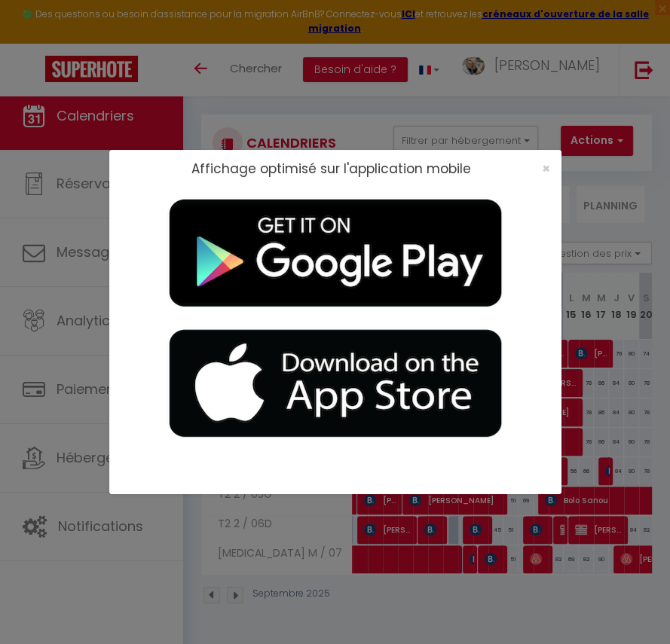 The image size is (670, 644). What do you see at coordinates (335, 253) in the screenshot?
I see `img: playMarket` at bounding box center [335, 253].